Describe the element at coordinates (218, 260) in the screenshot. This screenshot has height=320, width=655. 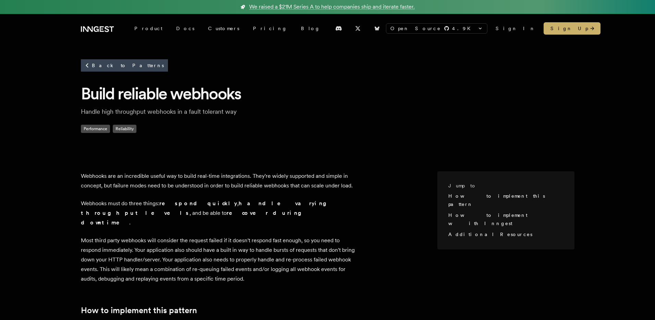
I see `p: Most third party webhooks will consider the request failed if it doesn't respond fast enough, so ...` at that location.